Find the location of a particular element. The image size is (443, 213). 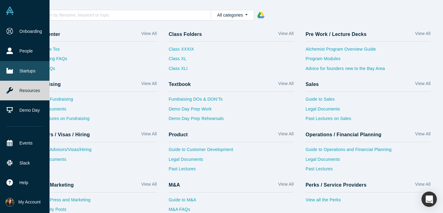

a: View all the Perks is located at coordinates (368, 202).